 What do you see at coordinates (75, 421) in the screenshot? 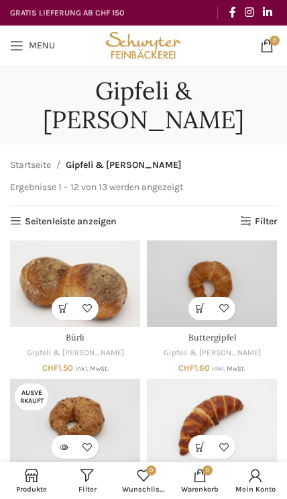
I see `a: Körner-Buttergipfel` at bounding box center [75, 421].